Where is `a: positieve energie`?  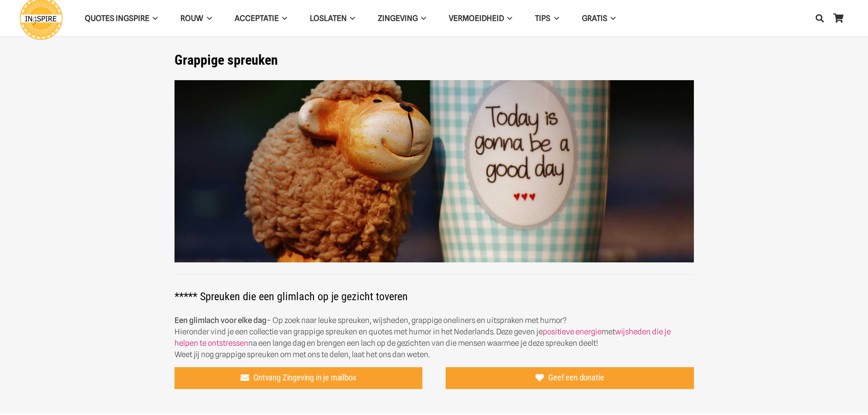 a: positieve energie is located at coordinates (572, 332).